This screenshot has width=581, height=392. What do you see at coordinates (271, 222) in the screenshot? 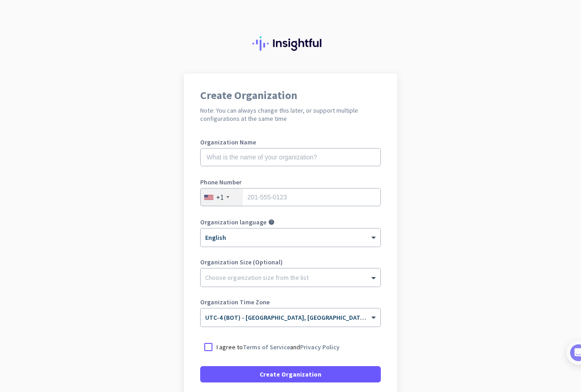
I see `i: help` at bounding box center [271, 222].